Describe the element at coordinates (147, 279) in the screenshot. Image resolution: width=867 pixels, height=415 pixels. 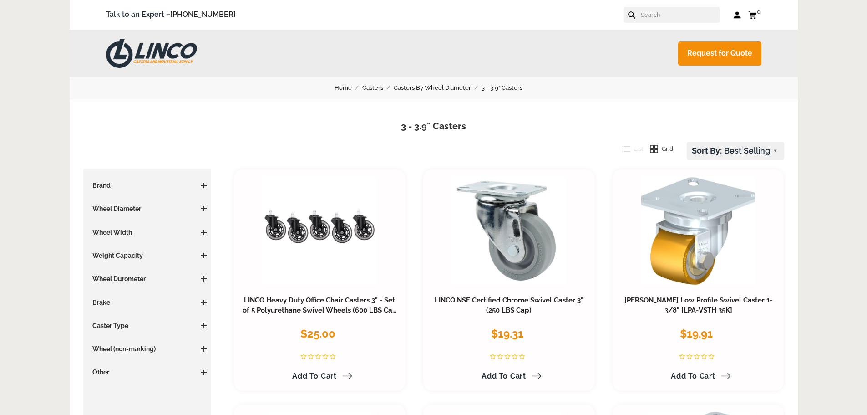
I see `h3: Wheel Durometer` at that location.